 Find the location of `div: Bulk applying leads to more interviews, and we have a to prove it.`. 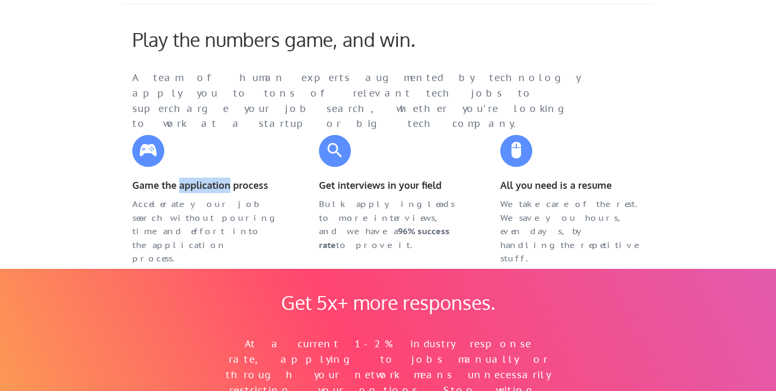

div: Bulk applying leads to more interviews, and we have a to prove it. is located at coordinates (391, 225).